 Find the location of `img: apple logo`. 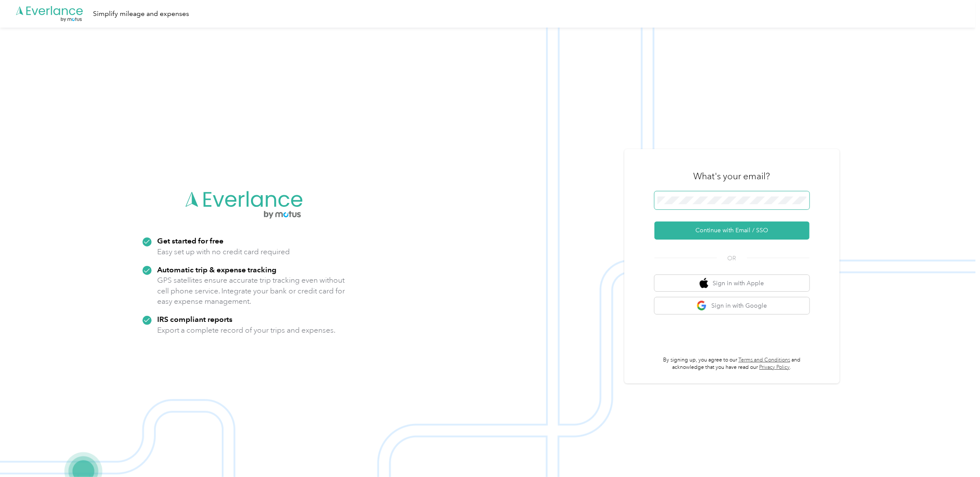

img: apple logo is located at coordinates (704, 283).